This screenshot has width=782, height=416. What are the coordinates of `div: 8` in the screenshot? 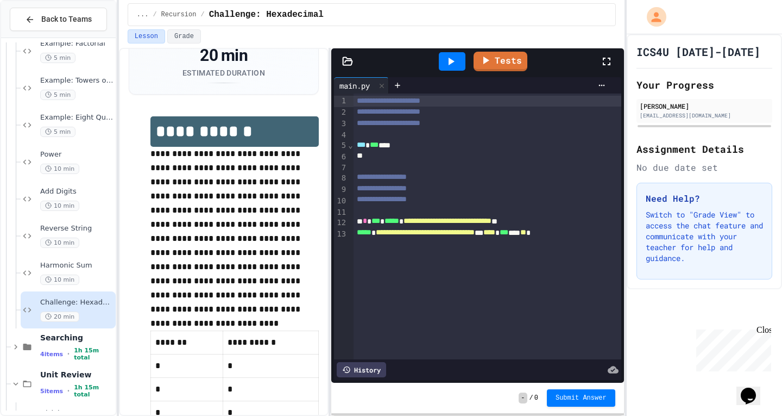 It's located at (341, 178).